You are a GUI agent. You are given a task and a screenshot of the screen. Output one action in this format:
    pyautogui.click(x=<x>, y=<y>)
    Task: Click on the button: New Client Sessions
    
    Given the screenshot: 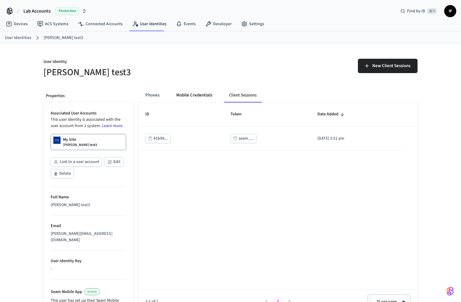 What is the action you would take?
    pyautogui.click(x=388, y=66)
    